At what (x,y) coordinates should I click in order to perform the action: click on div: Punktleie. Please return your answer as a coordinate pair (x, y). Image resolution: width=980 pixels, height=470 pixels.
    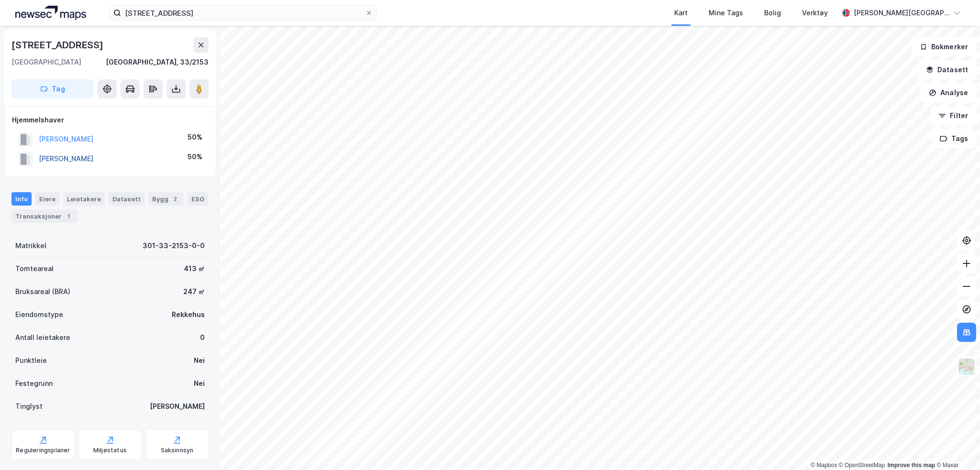
    Looking at the image, I should click on (31, 361).